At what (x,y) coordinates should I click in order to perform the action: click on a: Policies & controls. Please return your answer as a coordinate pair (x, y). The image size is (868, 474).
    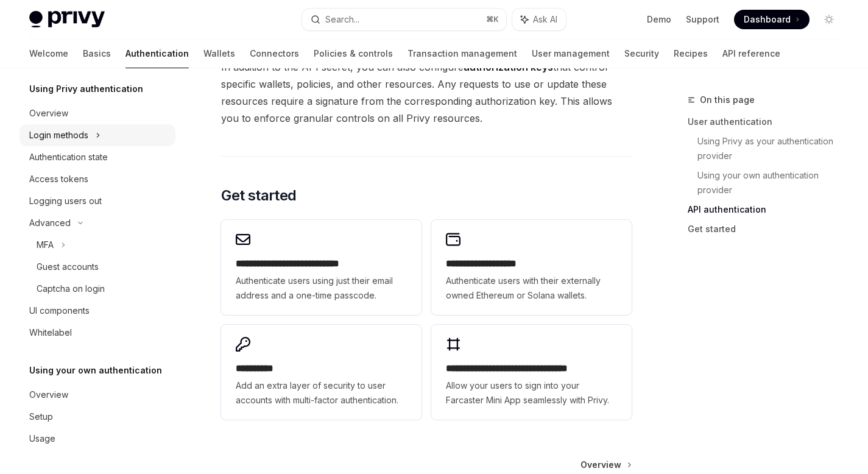
    Looking at the image, I should click on (353, 54).